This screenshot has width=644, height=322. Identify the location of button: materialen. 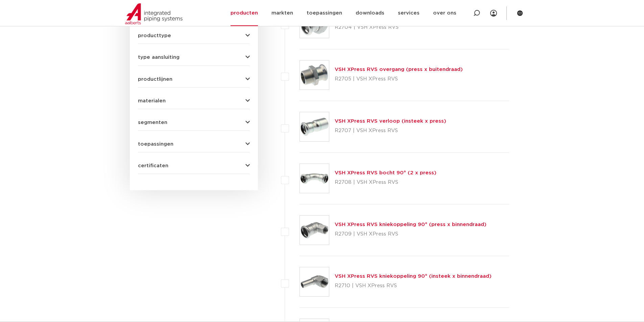
(194, 101).